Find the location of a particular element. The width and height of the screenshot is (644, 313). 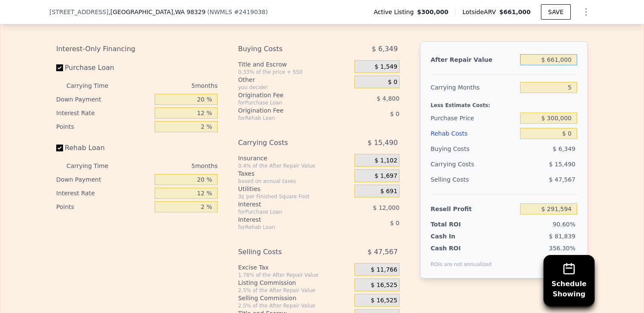

div: Title and Escrow is located at coordinates (295, 64).